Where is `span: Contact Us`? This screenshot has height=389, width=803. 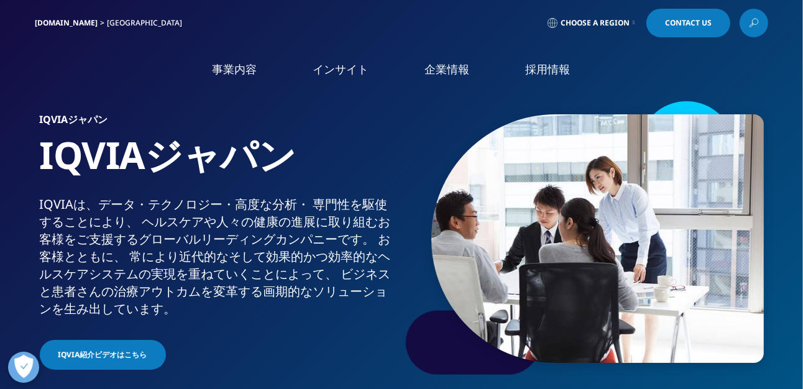
span: Contact Us is located at coordinates (688, 23).